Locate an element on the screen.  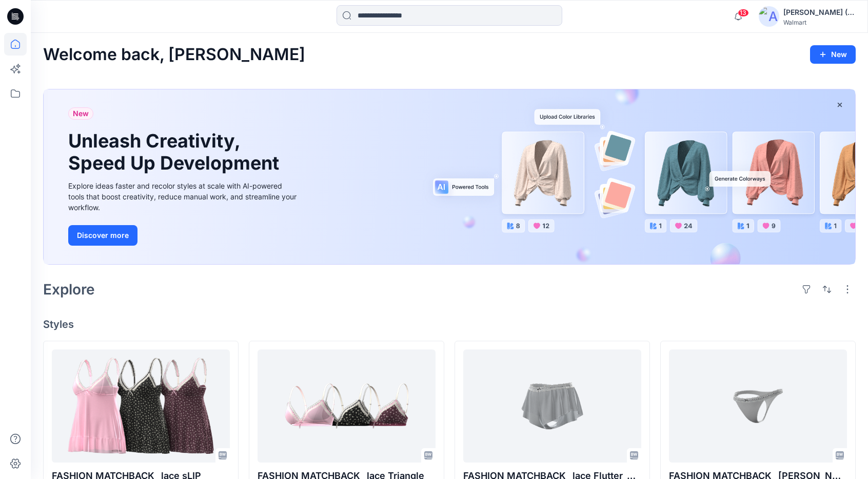
button: Discover more is located at coordinates (103, 235).